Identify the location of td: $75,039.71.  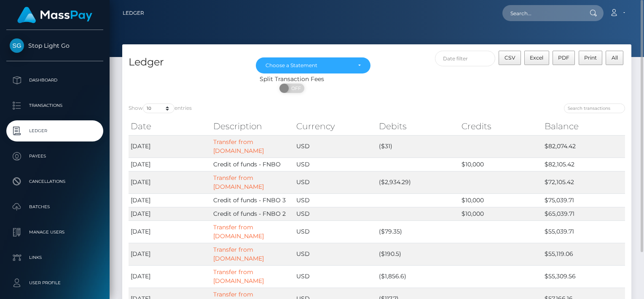
(584, 200).